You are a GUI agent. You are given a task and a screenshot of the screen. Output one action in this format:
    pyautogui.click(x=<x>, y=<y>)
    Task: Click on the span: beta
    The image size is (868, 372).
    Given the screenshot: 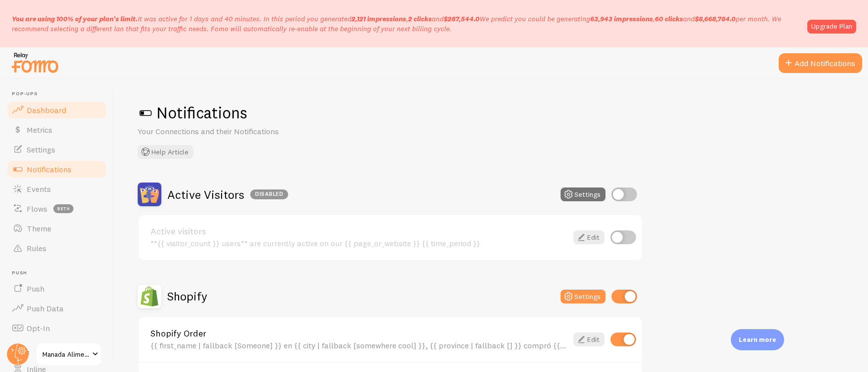 What is the action you would take?
    pyautogui.click(x=63, y=209)
    